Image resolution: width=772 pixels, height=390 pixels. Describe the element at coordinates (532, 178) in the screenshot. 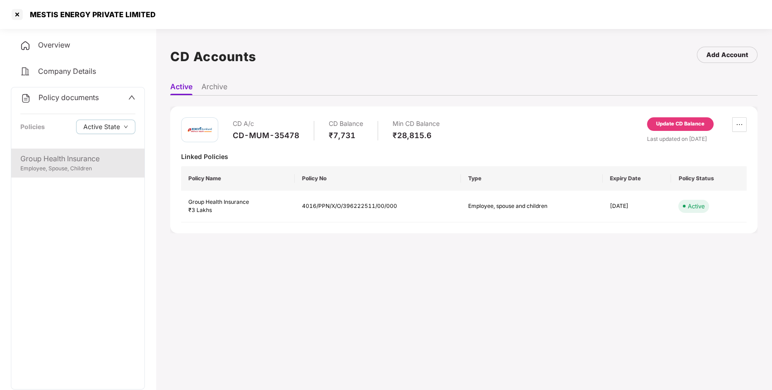

I see `th: Type` at that location.